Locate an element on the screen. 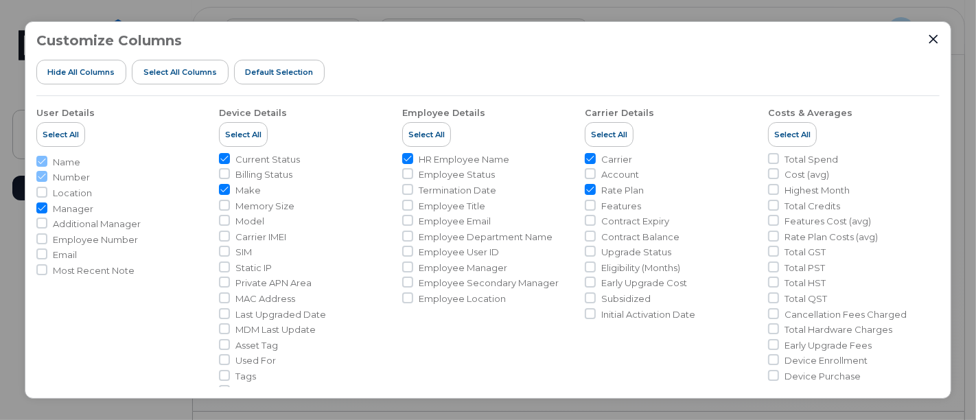 Image resolution: width=976 pixels, height=420 pixels. span: Total Credits is located at coordinates (812, 206).